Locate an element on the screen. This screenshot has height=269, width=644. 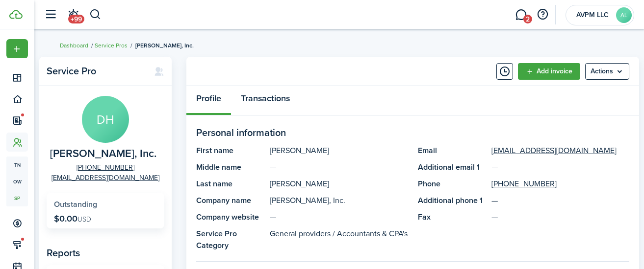
panel-main-title: Additional email 1 is located at coordinates (453, 168).